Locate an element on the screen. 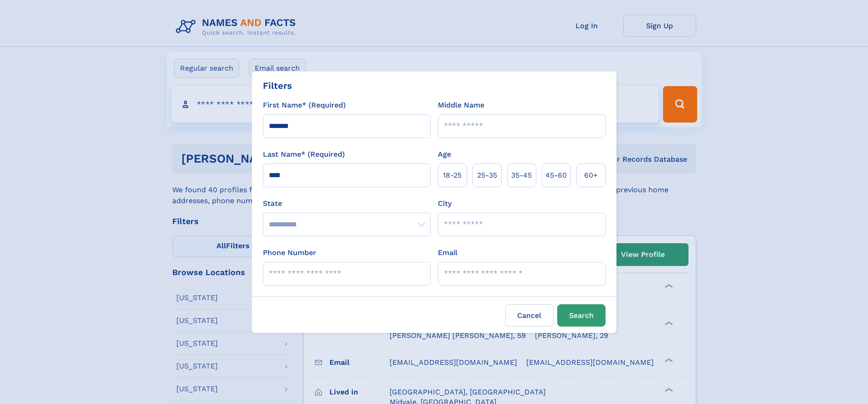 The image size is (868, 404). label: Age is located at coordinates (444, 155).